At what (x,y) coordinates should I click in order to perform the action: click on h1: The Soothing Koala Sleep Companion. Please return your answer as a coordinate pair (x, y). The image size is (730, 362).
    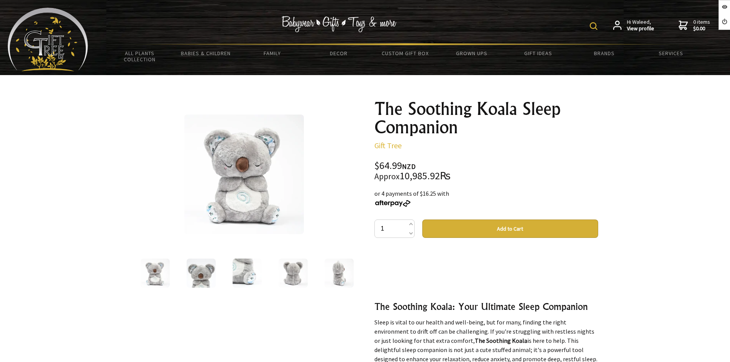
    Looking at the image, I should click on (486, 118).